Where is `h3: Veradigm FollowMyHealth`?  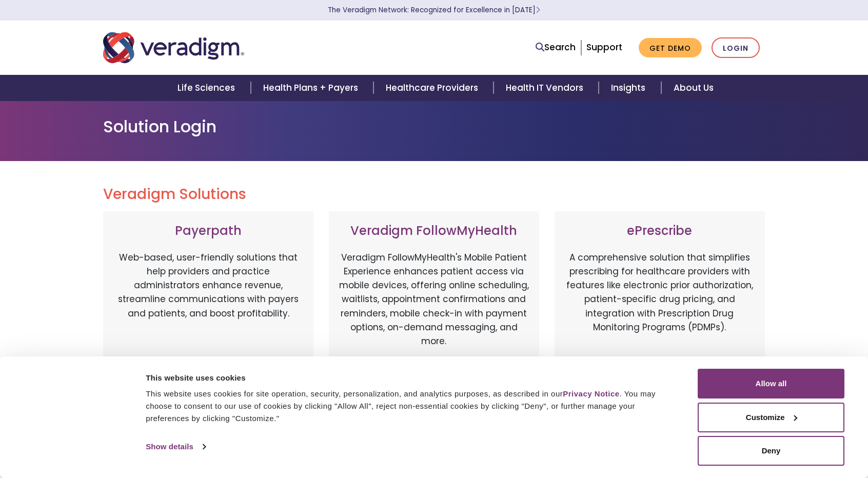
h3: Veradigm FollowMyHealth is located at coordinates (434, 231).